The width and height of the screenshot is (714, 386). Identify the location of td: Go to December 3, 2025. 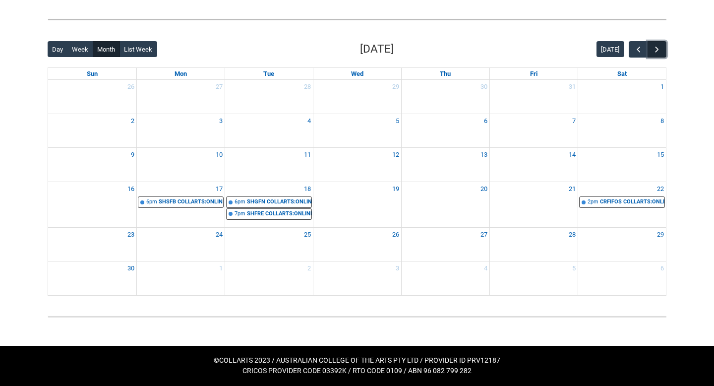
(357, 278).